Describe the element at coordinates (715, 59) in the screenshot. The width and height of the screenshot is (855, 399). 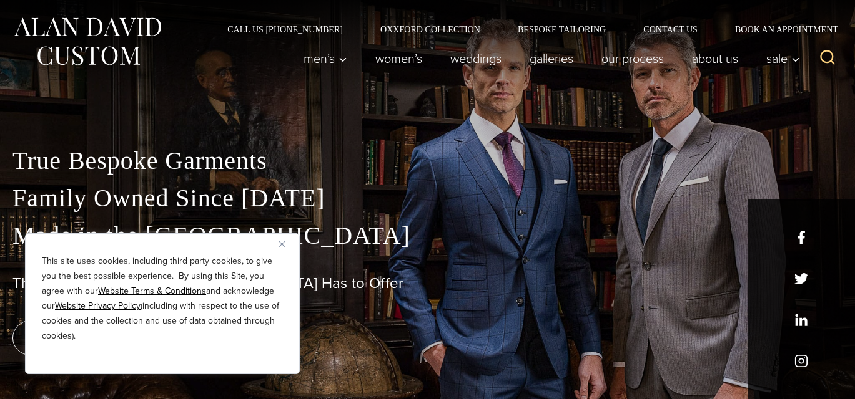
I see `a: About Us` at that location.